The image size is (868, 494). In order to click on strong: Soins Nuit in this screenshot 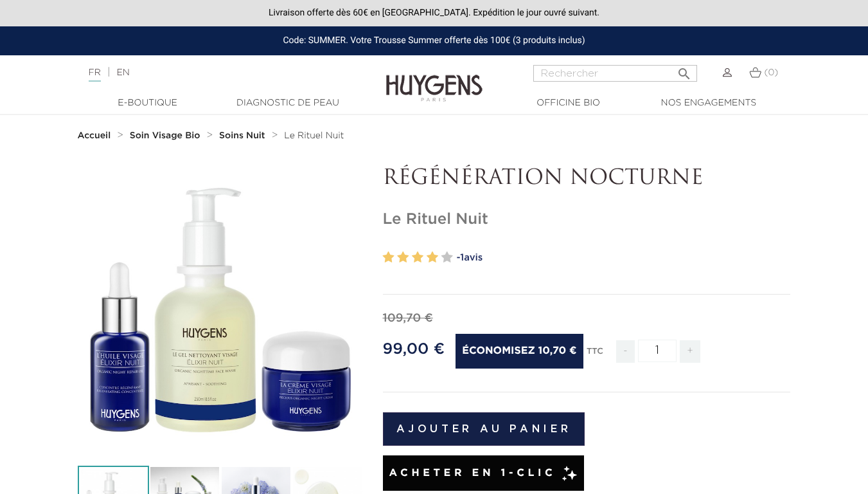, I will do `click(242, 136)`.